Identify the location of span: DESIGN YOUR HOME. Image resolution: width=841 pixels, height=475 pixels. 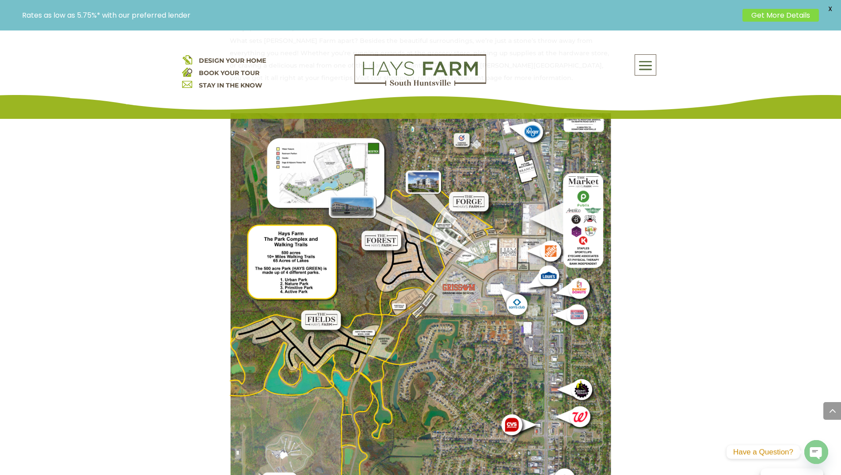
(233, 61).